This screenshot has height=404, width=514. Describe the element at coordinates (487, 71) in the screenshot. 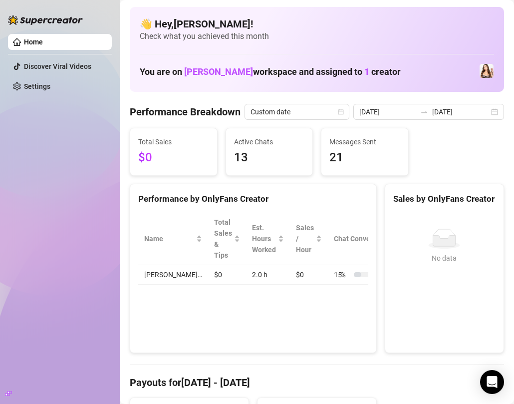

I see `img: Lydia` at that location.